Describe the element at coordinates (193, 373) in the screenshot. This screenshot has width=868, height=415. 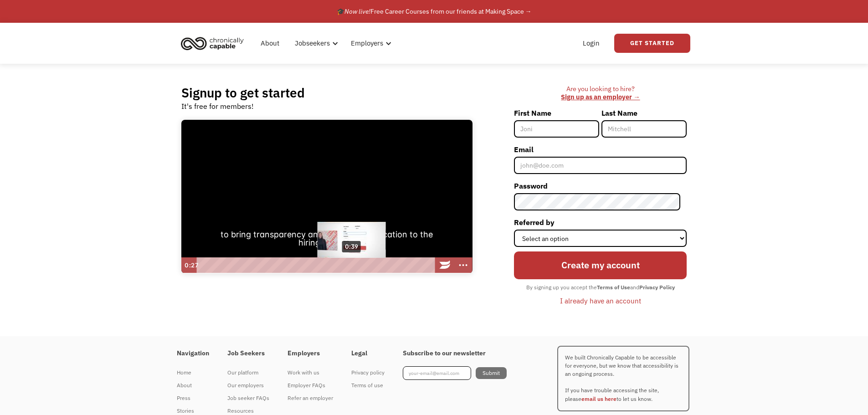
I see `a: Home` at that location.